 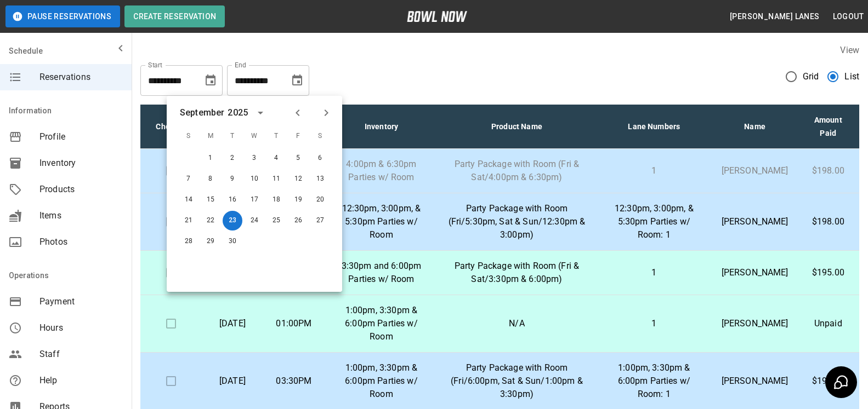 I want to click on button: Sep 25, 2025, so click(x=276, y=220).